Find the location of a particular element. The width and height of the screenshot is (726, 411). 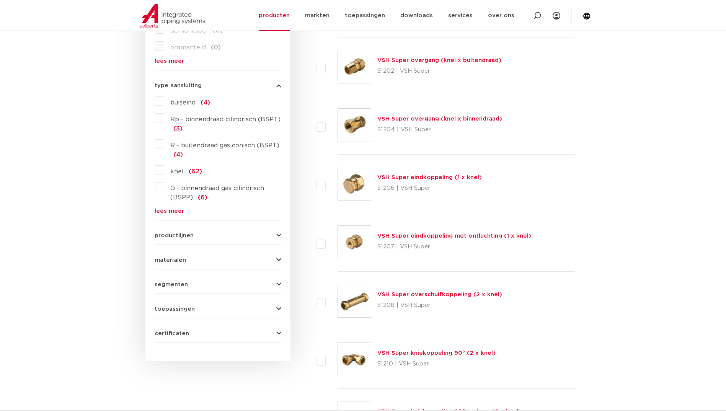

button: certificaten is located at coordinates (218, 333).